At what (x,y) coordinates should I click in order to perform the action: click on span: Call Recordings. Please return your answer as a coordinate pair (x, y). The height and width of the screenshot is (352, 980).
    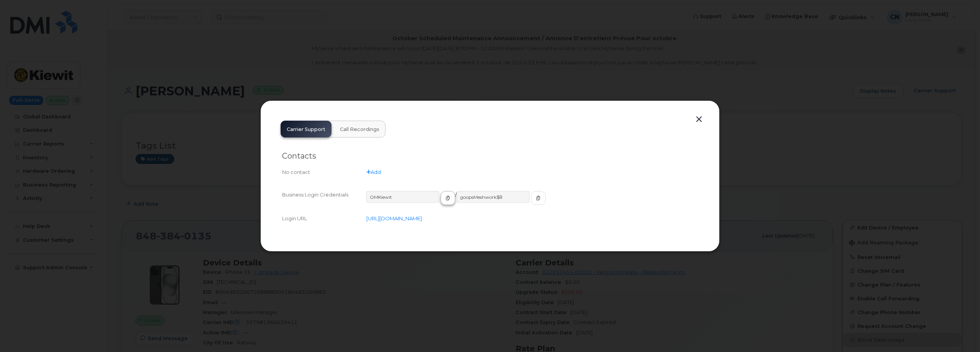
    Looking at the image, I should click on (360, 129).